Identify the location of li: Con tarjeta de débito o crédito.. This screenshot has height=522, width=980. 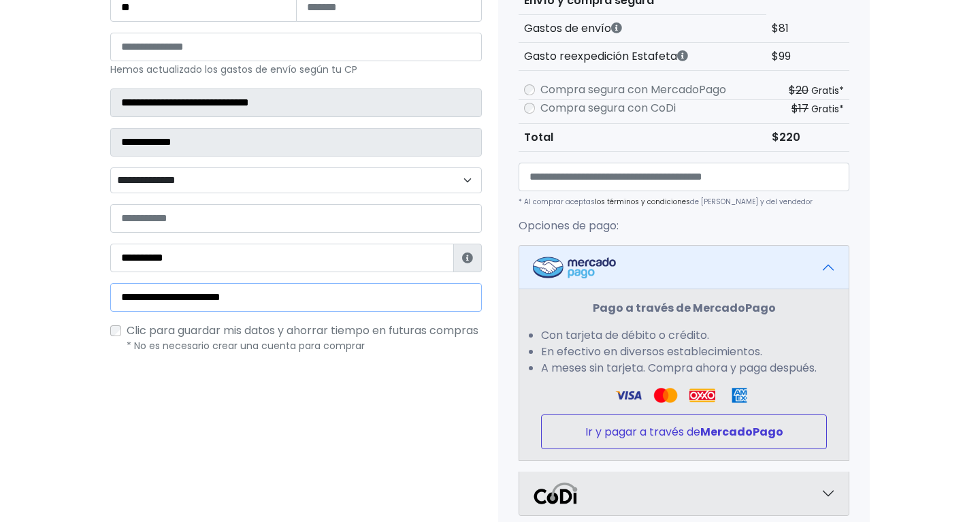
(684, 336).